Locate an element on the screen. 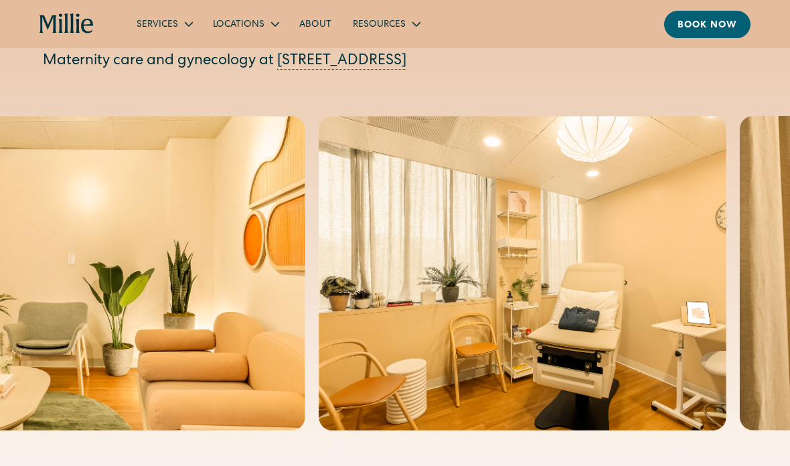 The height and width of the screenshot is (466, 790). a: About is located at coordinates (316, 23).